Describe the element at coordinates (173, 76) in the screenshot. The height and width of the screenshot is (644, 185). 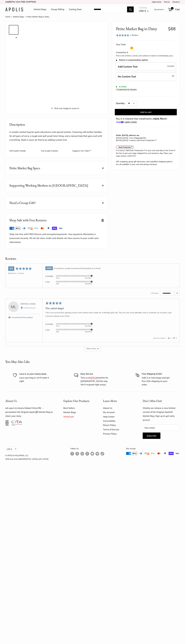
I see `span: $5` at that location.